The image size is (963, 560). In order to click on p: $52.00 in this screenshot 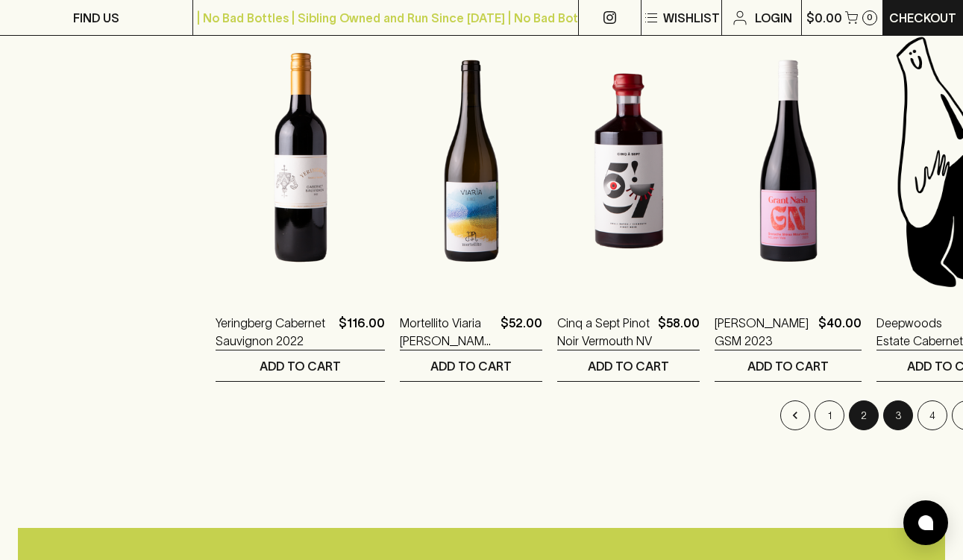, I will do `click(521, 332)`.